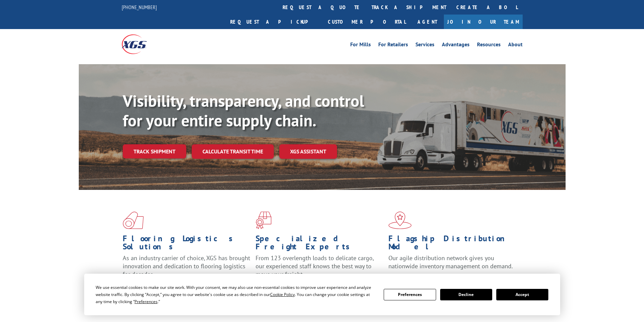 The image size is (644, 322). I want to click on a: For Retailers, so click(393, 45).